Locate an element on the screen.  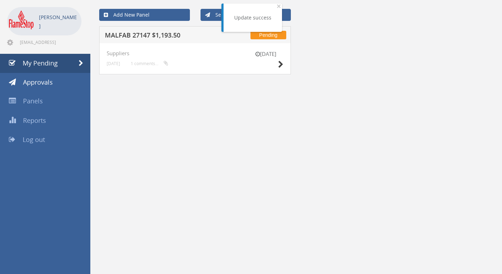
h5: MALFAB 27147 $1,193.50 is located at coordinates (168, 36).